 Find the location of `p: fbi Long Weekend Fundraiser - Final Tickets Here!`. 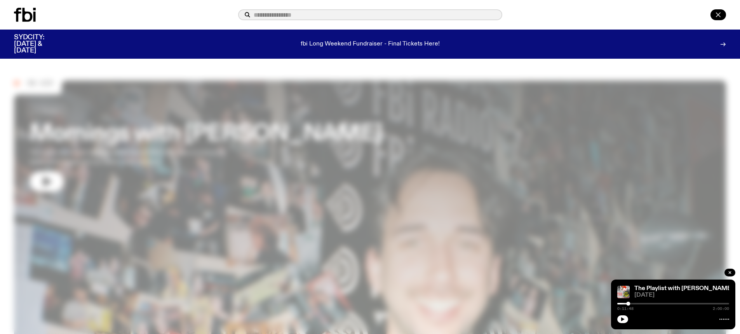

p: fbi Long Weekend Fundraiser - Final Tickets Here! is located at coordinates (370, 44).